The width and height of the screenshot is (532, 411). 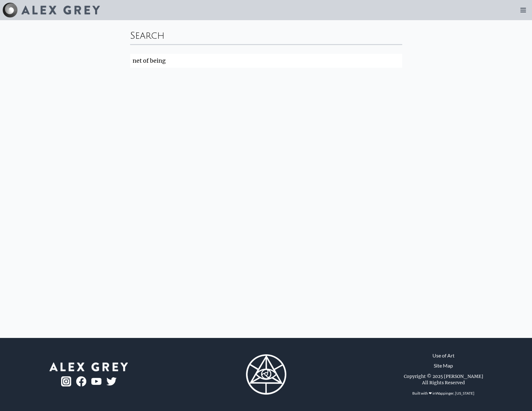 What do you see at coordinates (111, 382) in the screenshot?
I see `img: twitter-logo.png` at bounding box center [111, 382].